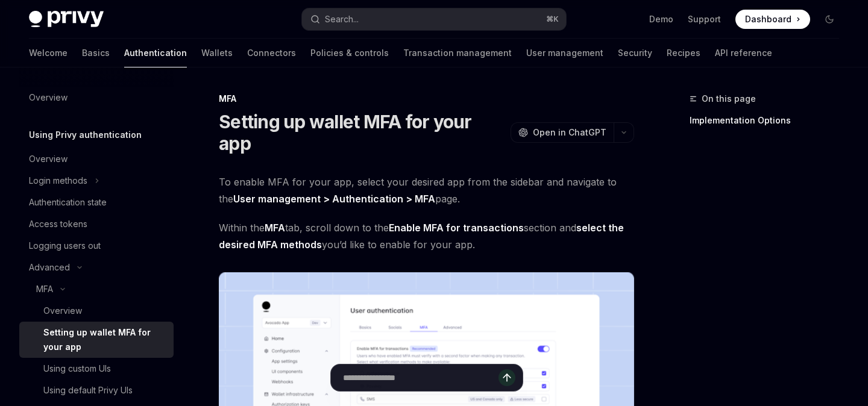 The image size is (868, 406). What do you see at coordinates (507, 378) in the screenshot?
I see `button: Send message` at bounding box center [507, 378].